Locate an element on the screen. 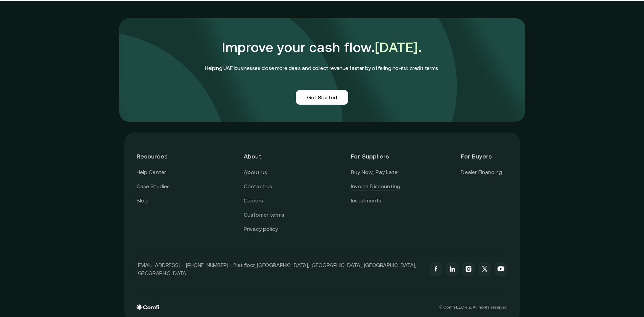 The width and height of the screenshot is (644, 317). a: Invoice Discounting is located at coordinates (375, 187).